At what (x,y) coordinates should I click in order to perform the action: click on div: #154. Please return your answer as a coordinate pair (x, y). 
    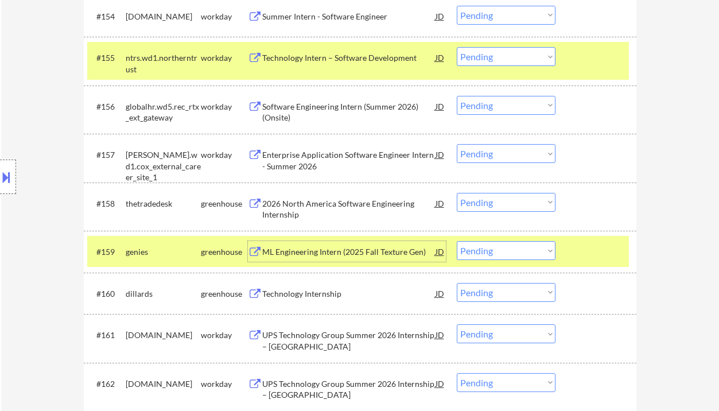
    Looking at the image, I should click on (106, 17).